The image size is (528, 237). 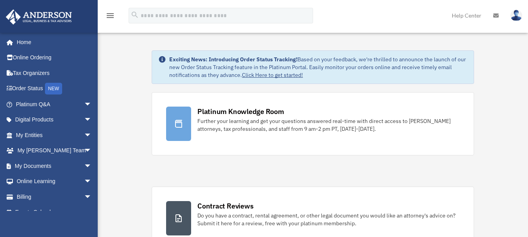 I want to click on i: menu, so click(x=110, y=16).